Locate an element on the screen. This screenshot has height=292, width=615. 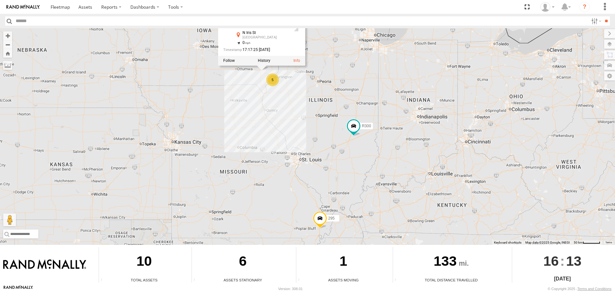
label: Realtime tracking of Asset is located at coordinates (229, 60).